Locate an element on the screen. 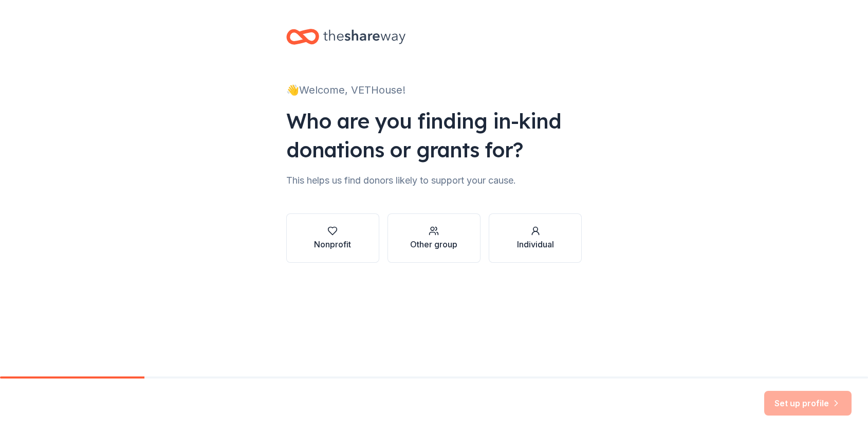 This screenshot has height=432, width=868. div: Other group is located at coordinates (434, 244).